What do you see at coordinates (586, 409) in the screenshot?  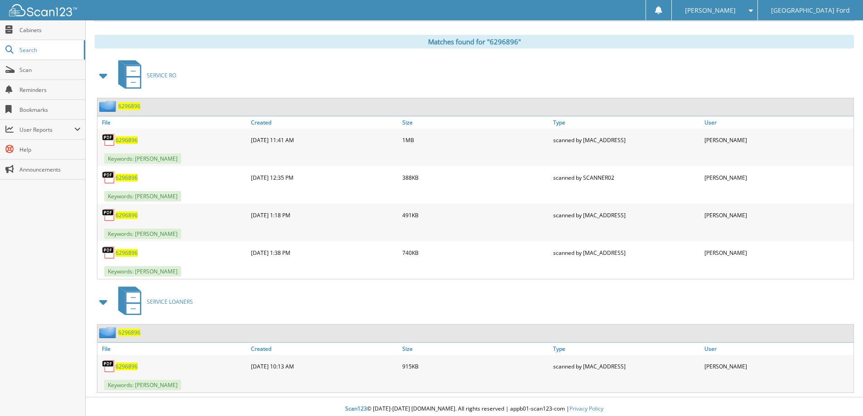 I see `a: Privacy Policy` at bounding box center [586, 409].